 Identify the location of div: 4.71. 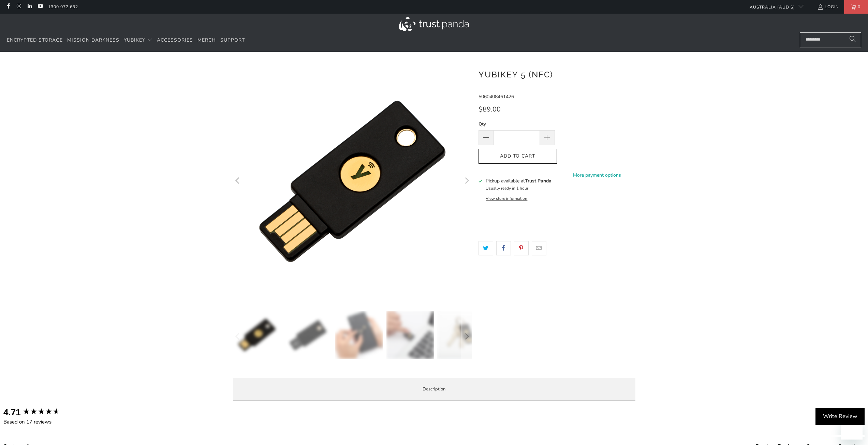
(12, 412).